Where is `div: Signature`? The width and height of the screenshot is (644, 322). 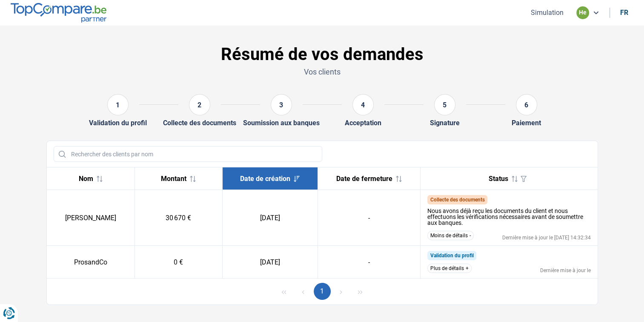
div: Signature is located at coordinates (445, 123).